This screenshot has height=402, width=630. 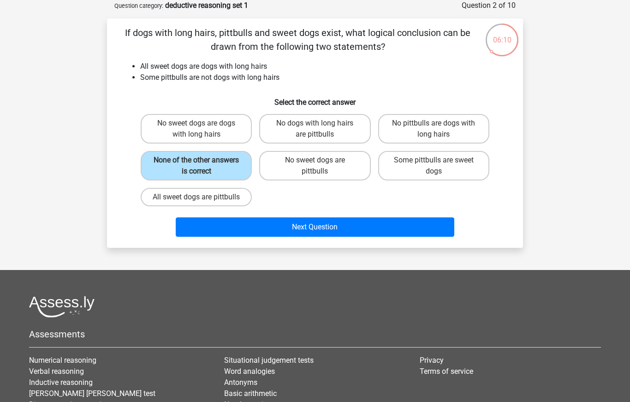 What do you see at coordinates (324, 77) in the screenshot?
I see `li: Some pittbulls are not dogs with long hairs` at bounding box center [324, 77].